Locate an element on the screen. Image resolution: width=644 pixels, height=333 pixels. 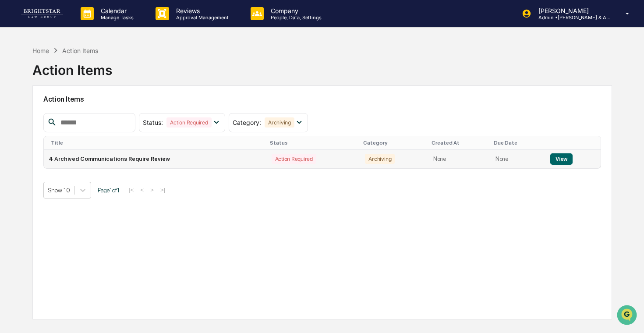
p: How can we help? is located at coordinates (84, 25).